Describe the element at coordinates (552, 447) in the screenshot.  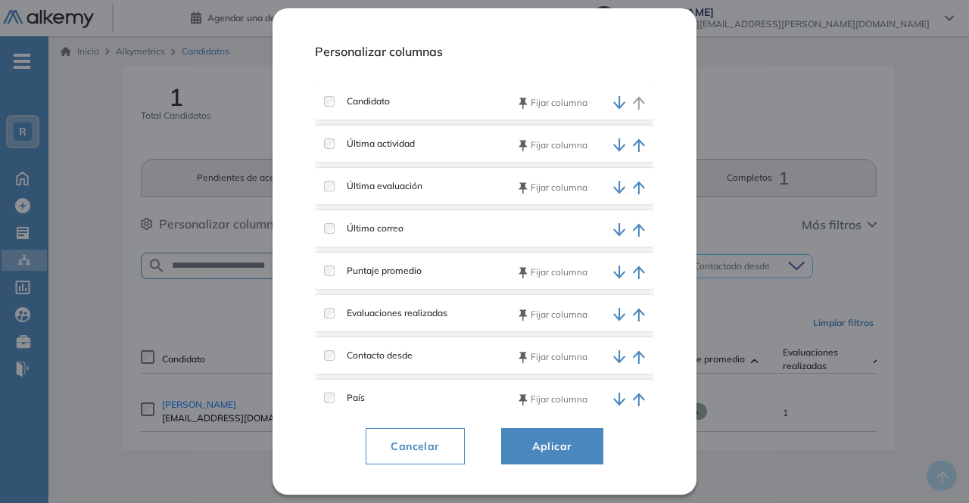
I see `button: Aplicar` at that location.